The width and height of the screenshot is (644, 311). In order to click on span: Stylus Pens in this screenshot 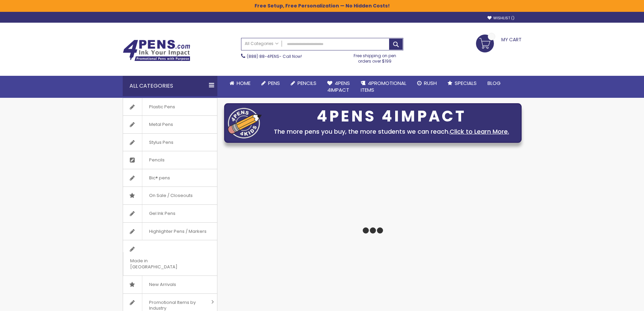, I will do `click(161, 142)`.